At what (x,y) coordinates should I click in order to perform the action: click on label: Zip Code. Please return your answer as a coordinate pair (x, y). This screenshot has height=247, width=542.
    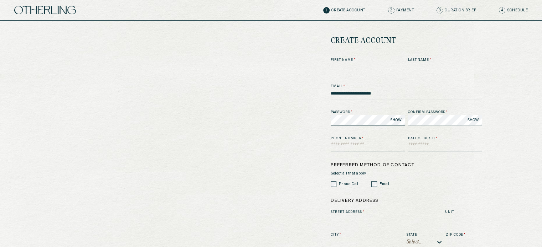
    Looking at the image, I should click on (464, 235).